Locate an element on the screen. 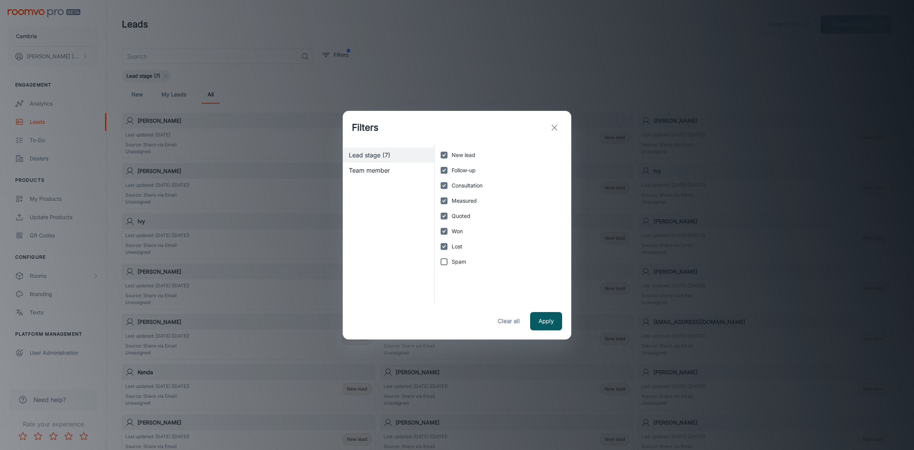  span: Lost is located at coordinates (457, 246).